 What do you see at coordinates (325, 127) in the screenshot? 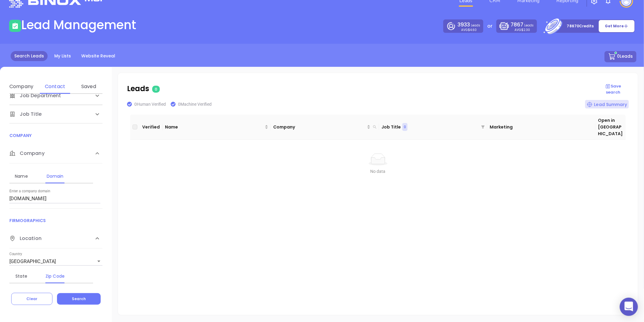
I see `th: Company` at bounding box center [325, 127].